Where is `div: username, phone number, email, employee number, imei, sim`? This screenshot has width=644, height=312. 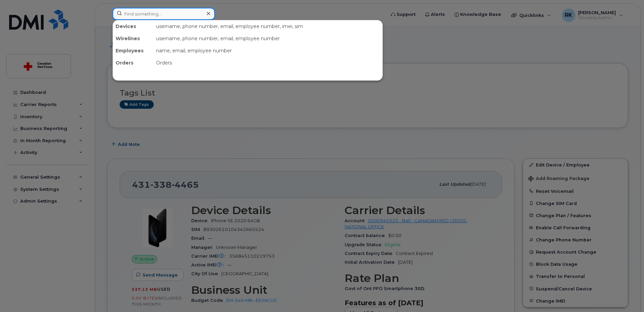 div: username, phone number, email, employee number, imei, sim is located at coordinates (268, 27).